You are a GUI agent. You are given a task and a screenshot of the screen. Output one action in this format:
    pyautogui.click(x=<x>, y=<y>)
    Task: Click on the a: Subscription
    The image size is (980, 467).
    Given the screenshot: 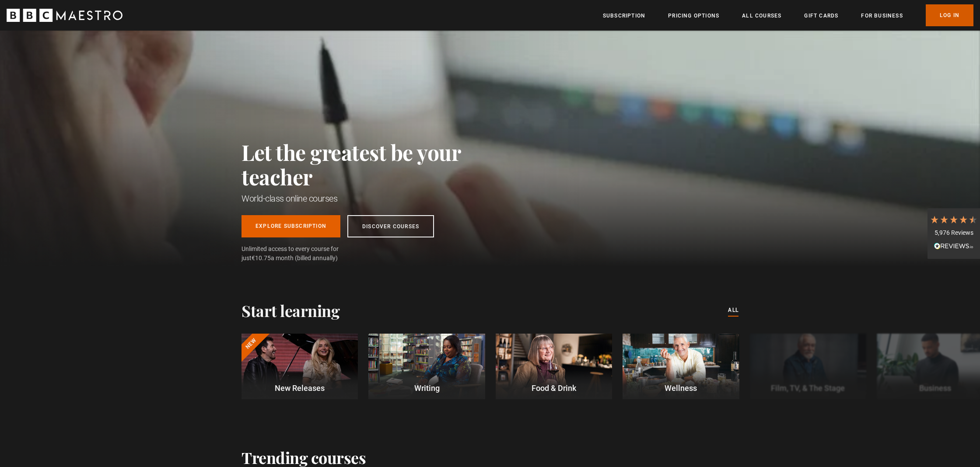 What is the action you would take?
    pyautogui.click(x=624, y=15)
    